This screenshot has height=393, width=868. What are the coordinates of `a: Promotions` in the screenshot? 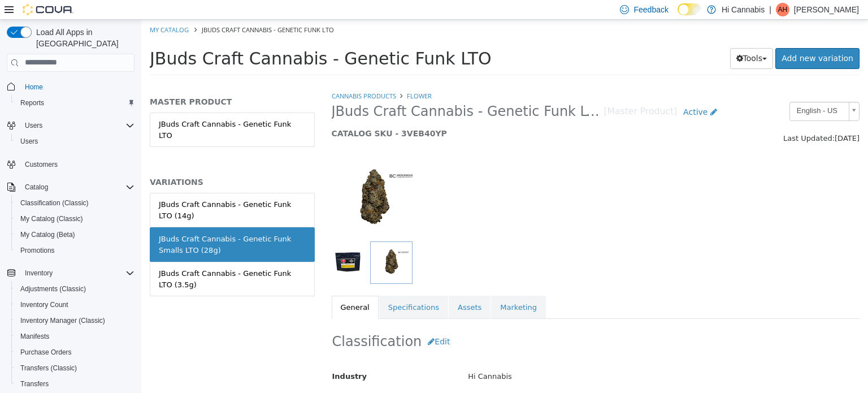 It's located at (37, 250).